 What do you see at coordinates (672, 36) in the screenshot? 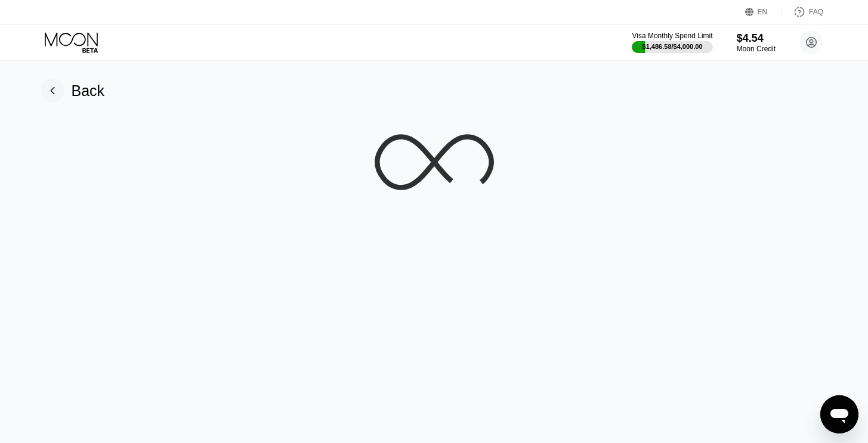
I see `div: Visa Monthly Spend Limit` at bounding box center [672, 36].